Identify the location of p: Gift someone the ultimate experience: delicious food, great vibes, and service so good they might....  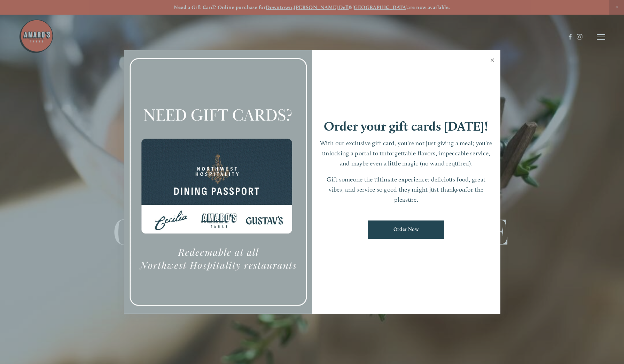
(406, 190).